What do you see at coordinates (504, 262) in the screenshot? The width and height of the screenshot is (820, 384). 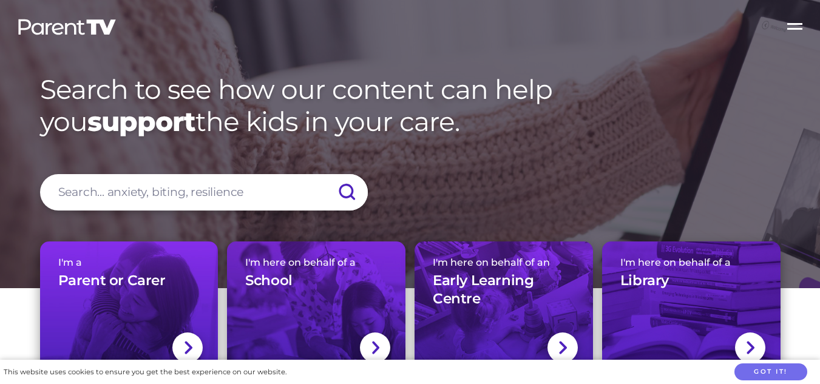 I see `span: I'm here on behalf of an` at bounding box center [504, 262].